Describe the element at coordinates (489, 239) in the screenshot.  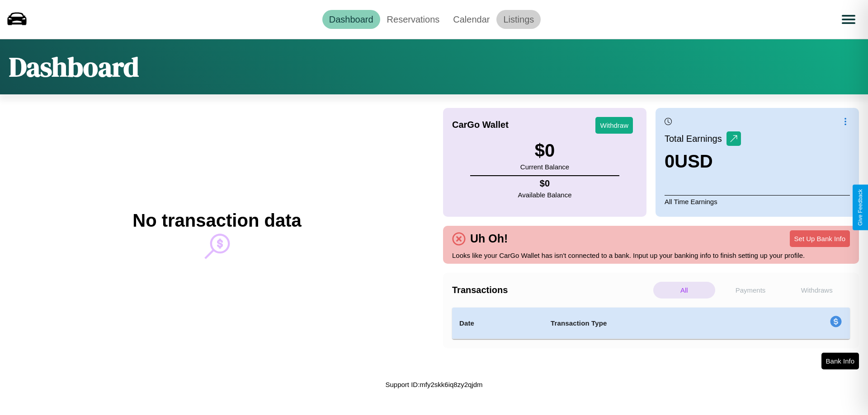
I see `h4: Uh Oh!` at that location.